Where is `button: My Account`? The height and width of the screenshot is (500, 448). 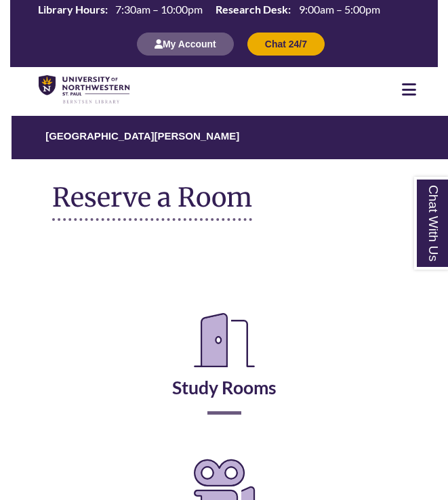
button: My Account is located at coordinates (185, 44).